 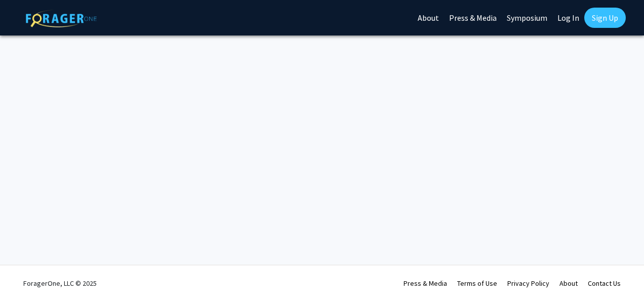 I want to click on a: Contact Us, so click(x=604, y=283).